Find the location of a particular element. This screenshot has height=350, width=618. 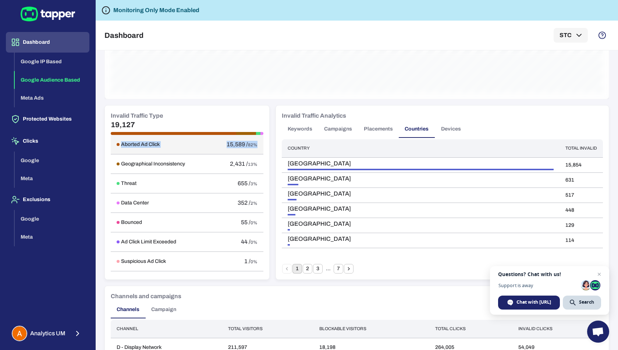

span: 655 / is located at coordinates (244, 183).